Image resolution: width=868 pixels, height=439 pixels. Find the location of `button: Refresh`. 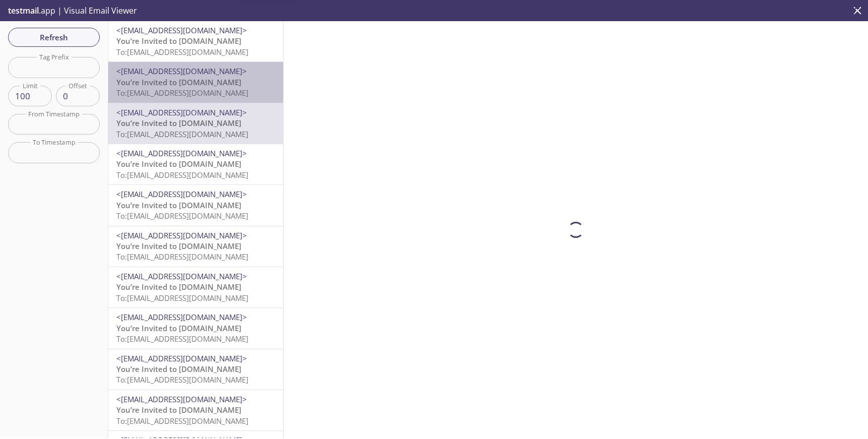

button: Refresh is located at coordinates (54, 37).